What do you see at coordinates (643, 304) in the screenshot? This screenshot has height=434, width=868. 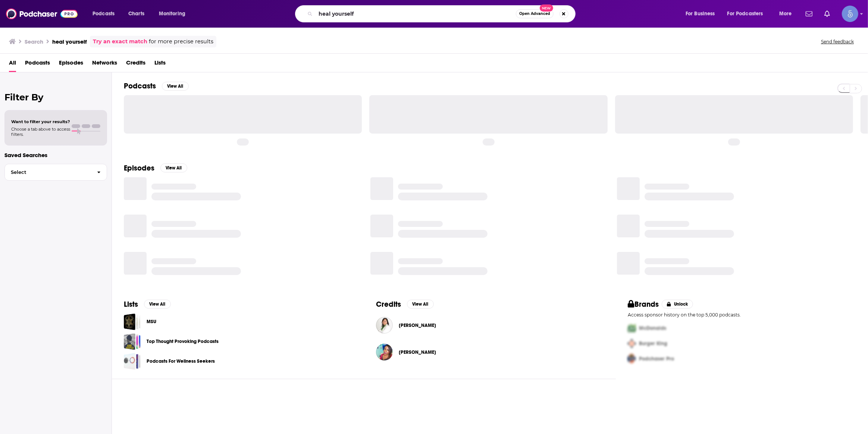 I see `h2: Brands` at bounding box center [643, 304].